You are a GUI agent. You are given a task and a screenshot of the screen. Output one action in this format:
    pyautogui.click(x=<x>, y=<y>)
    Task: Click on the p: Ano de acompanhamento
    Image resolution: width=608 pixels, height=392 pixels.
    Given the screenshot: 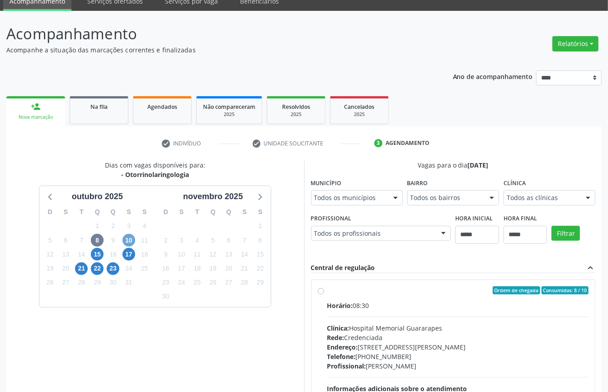 What is the action you would take?
    pyautogui.click(x=492, y=76)
    